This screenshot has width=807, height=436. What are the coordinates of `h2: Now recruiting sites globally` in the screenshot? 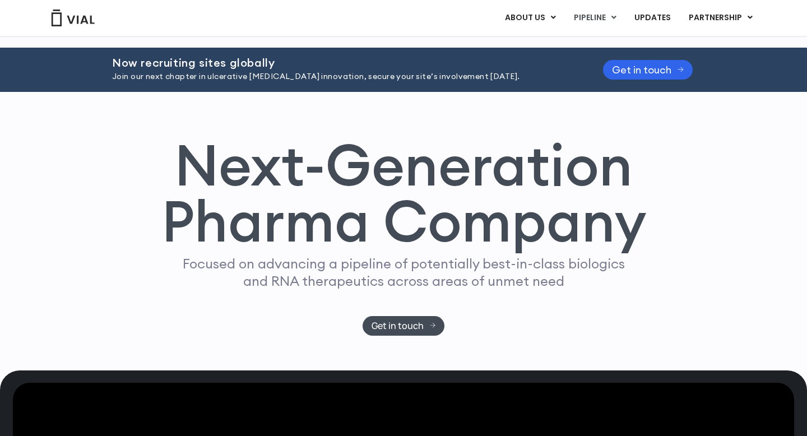 It's located at (343, 63).